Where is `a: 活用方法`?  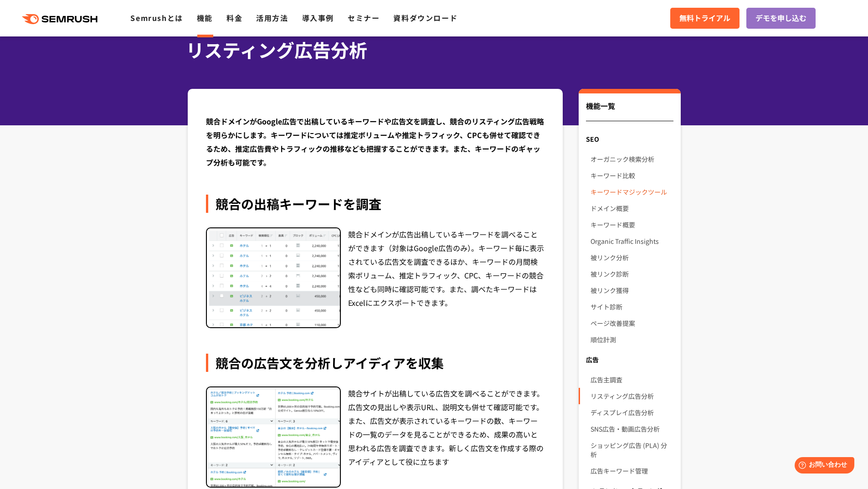 a: 活用方法 is located at coordinates (272, 18).